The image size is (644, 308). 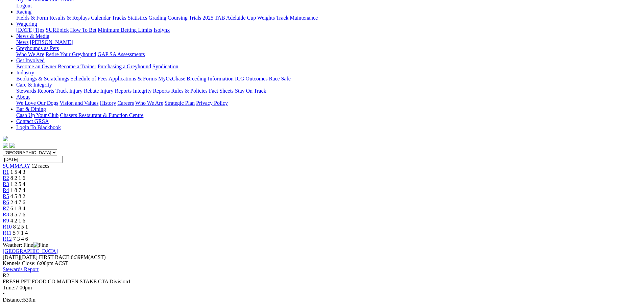 What do you see at coordinates (158, 18) in the screenshot?
I see `a: Grading` at bounding box center [158, 18].